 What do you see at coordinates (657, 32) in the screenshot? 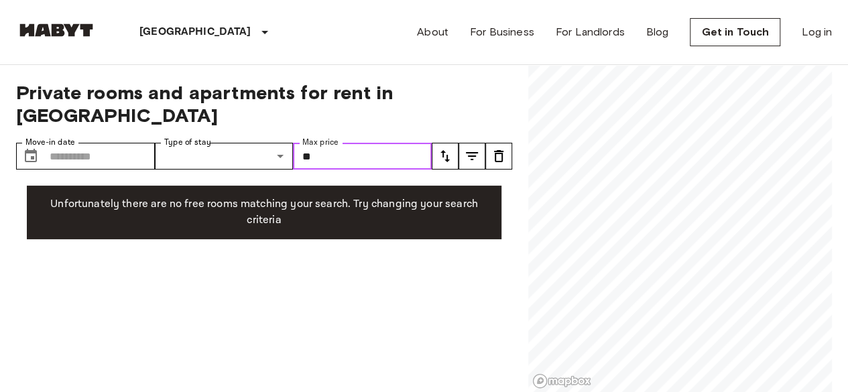
I see `a: Blog` at bounding box center [657, 32].